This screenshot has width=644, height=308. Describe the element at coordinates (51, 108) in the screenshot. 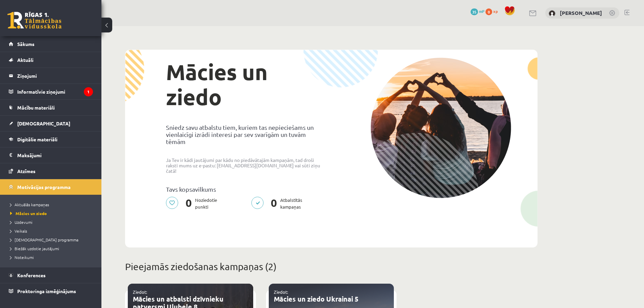

I see `a: Mācību materiāli` at that location.